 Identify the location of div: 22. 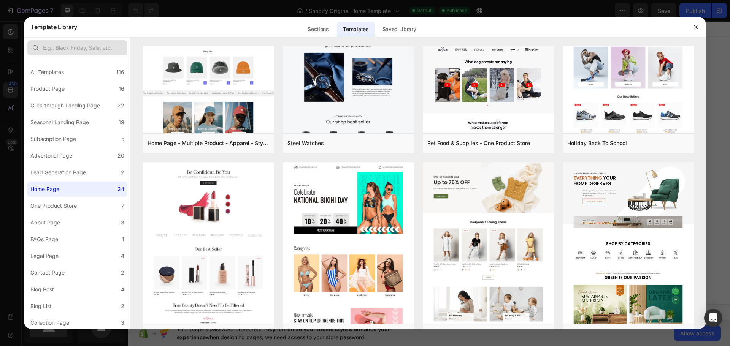
(121, 106).